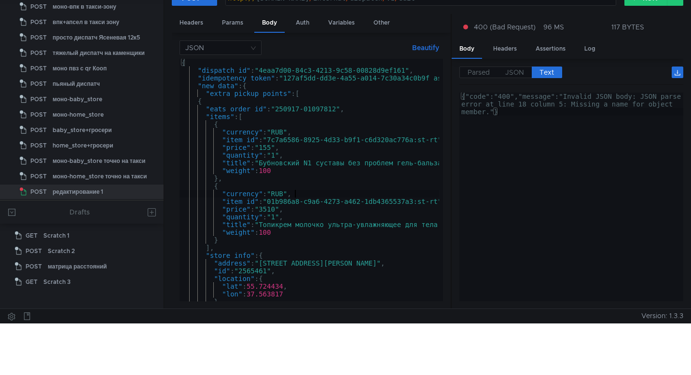 The width and height of the screenshot is (691, 375). Describe the element at coordinates (80, 212) in the screenshot. I see `div: Drafts` at that location.